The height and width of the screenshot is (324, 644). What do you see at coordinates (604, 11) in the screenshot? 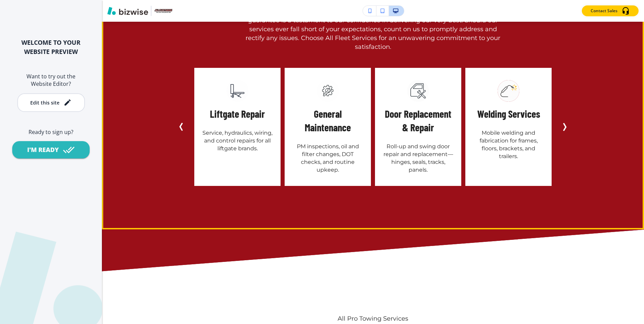
I see `p: Contact Sales` at bounding box center [604, 11].